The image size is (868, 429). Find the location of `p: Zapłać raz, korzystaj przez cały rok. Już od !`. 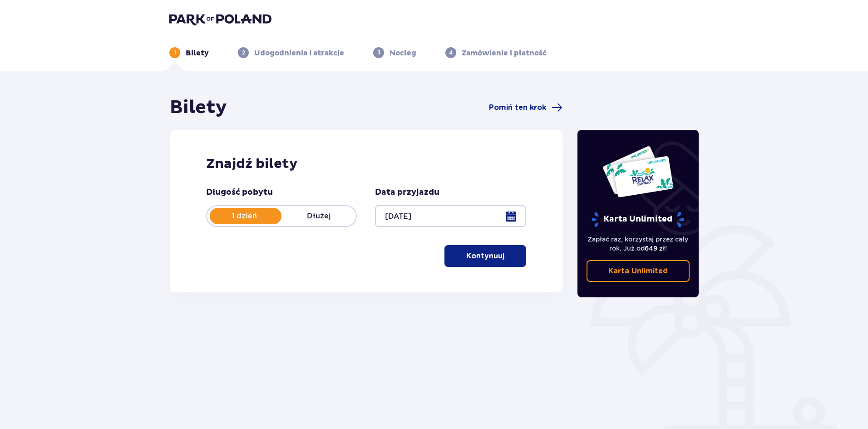

p: Zapłać raz, korzystaj przez cały rok. Już od ! is located at coordinates (638, 244).